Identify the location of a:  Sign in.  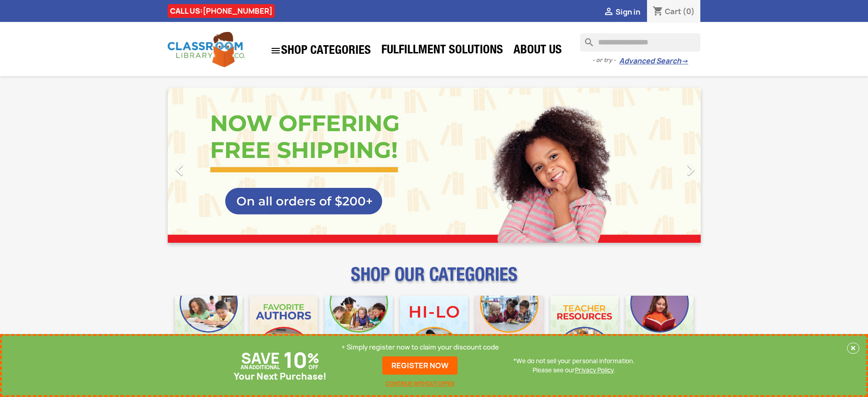
(621, 12).